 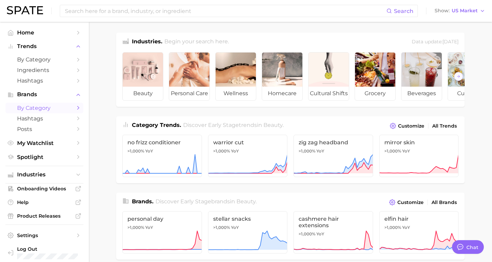 What do you see at coordinates (248, 219) in the screenshot?
I see `span: stellar snacks` at bounding box center [248, 219].